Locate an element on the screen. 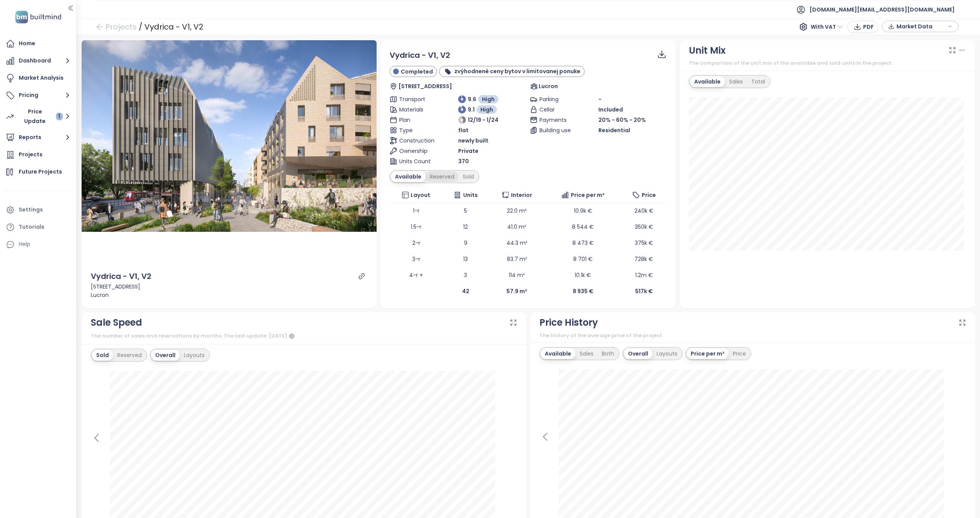 The width and height of the screenshot is (980, 518). button: PDF is located at coordinates (863, 27).